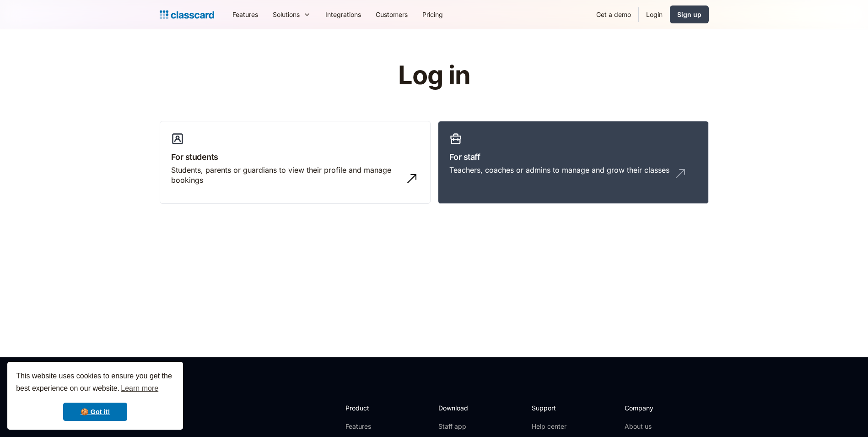 This screenshot has width=868, height=437. Describe the element at coordinates (655, 408) in the screenshot. I see `h2: Company` at that location.